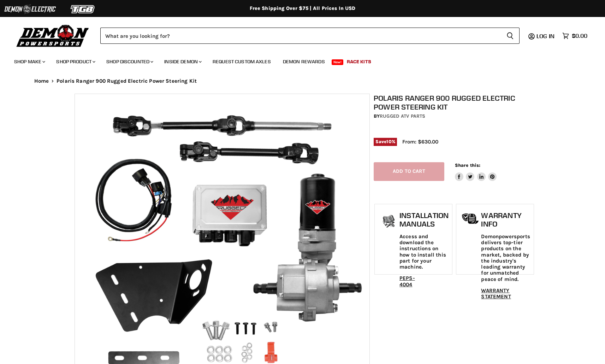 This screenshot has height=364, width=605. What do you see at coordinates (41, 81) in the screenshot?
I see `a: Home` at bounding box center [41, 81].